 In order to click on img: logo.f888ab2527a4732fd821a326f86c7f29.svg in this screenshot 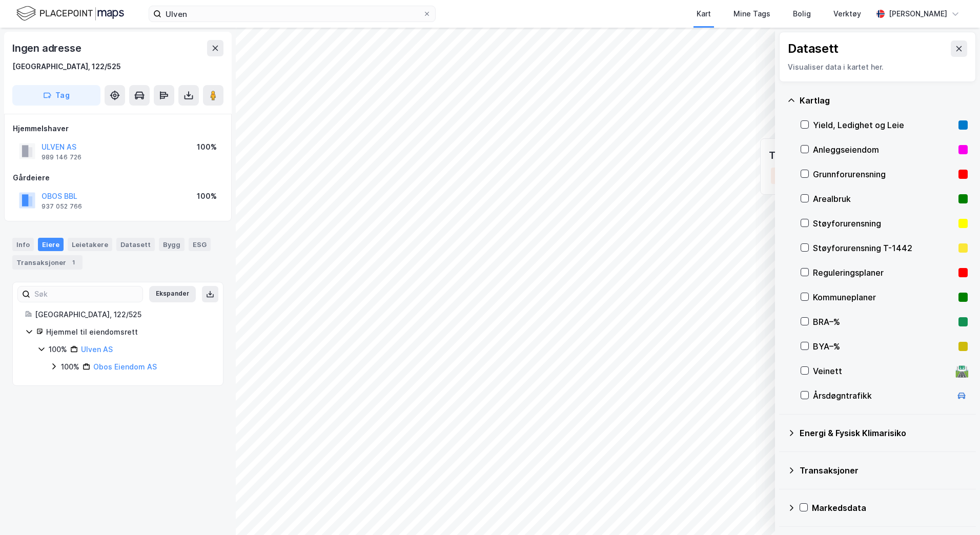, I will do `click(70, 13)`.